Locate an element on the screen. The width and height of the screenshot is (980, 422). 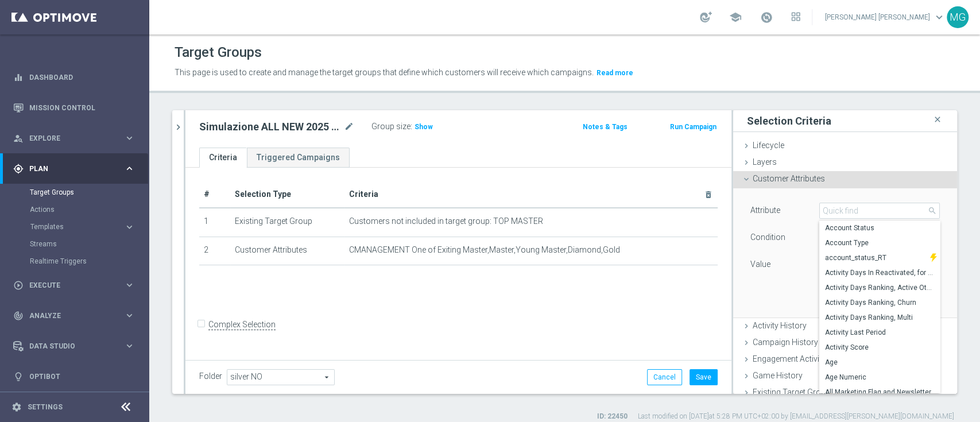
button: Cancel is located at coordinates (665, 377).